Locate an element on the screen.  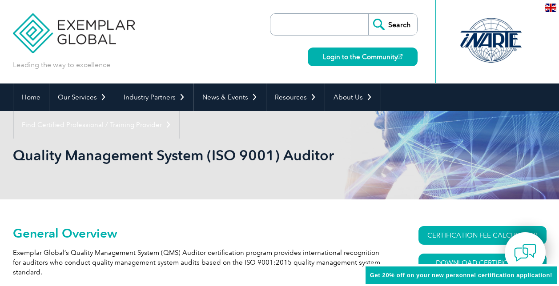
input: Search is located at coordinates (393, 24).